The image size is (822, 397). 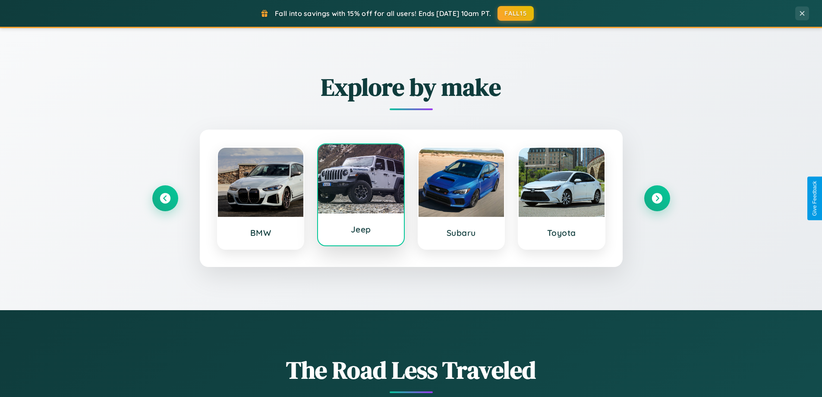 I want to click on h3: Subaru, so click(x=461, y=233).